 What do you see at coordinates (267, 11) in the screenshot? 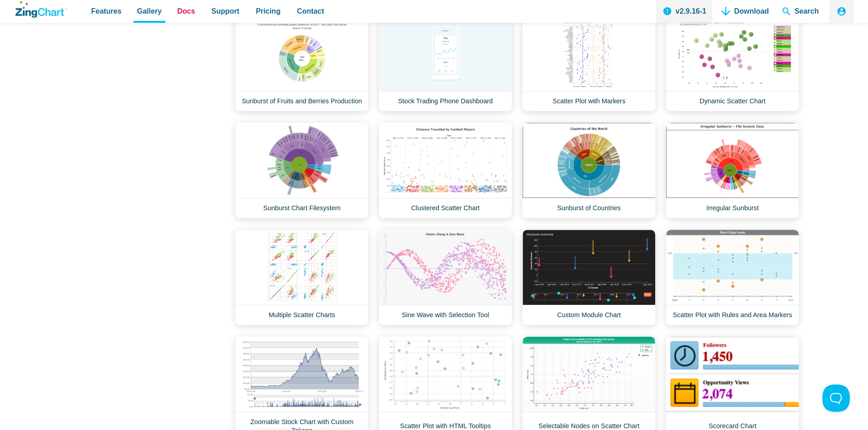
I see `span: Pricing` at bounding box center [267, 11].